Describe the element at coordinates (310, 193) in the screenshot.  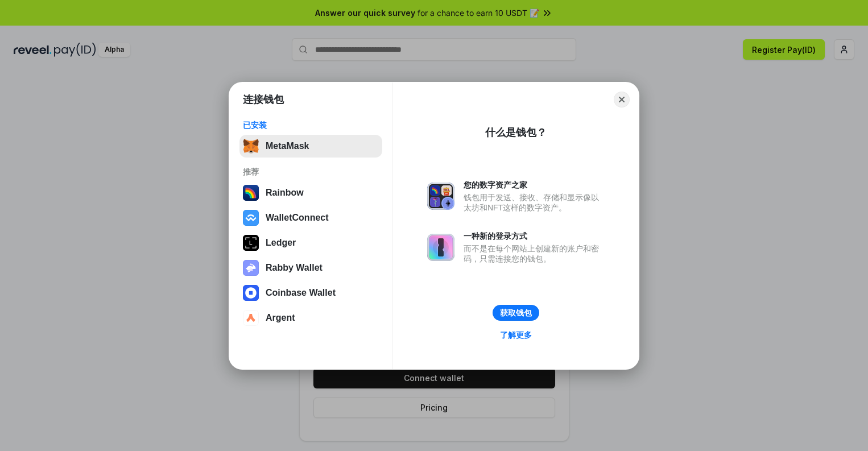
I see `button: Rainbow` at that location.